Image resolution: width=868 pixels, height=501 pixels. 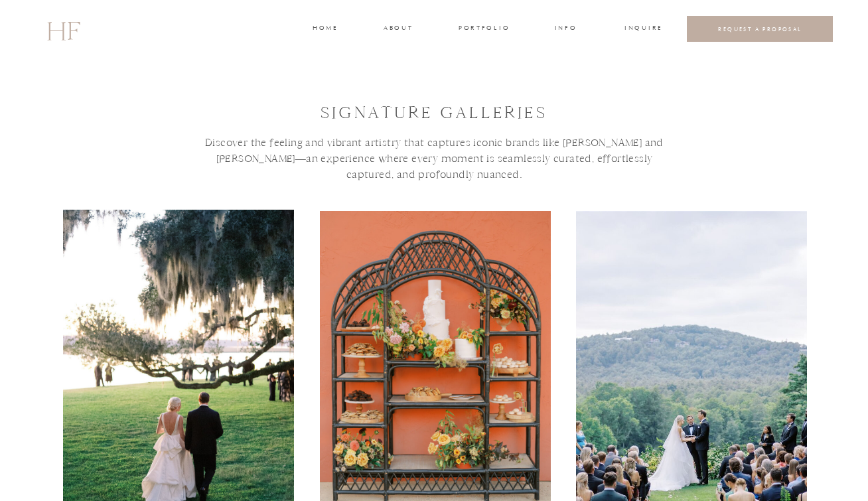 I want to click on a: portfolio, so click(x=483, y=30).